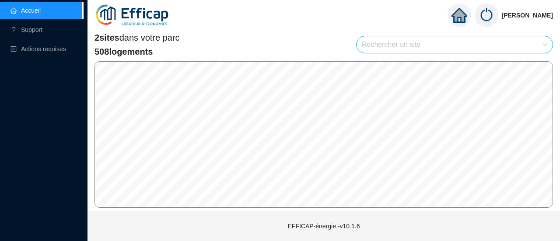 The width and height of the screenshot is (560, 241). Describe the element at coordinates (459, 15) in the screenshot. I see `span: home` at that location.